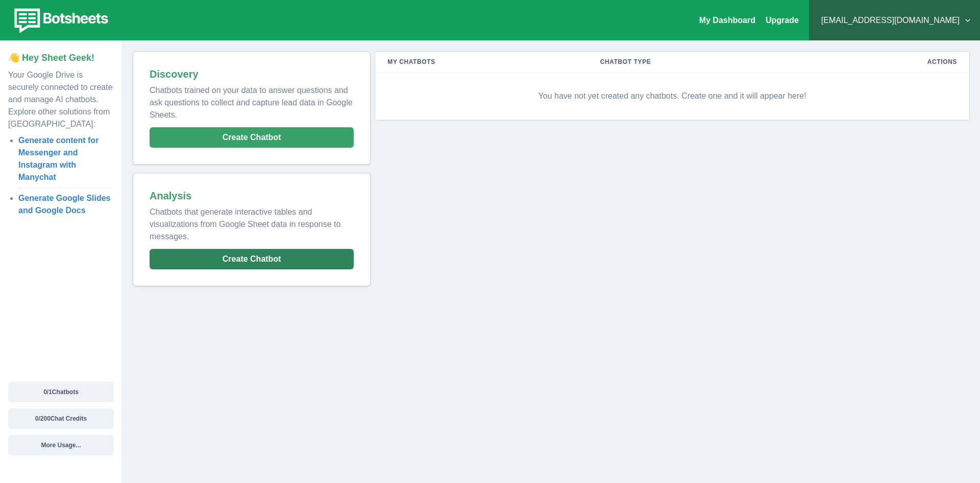 The image size is (980, 483). What do you see at coordinates (61, 392) in the screenshot?
I see `button: 0/1Chatbots` at bounding box center [61, 392].